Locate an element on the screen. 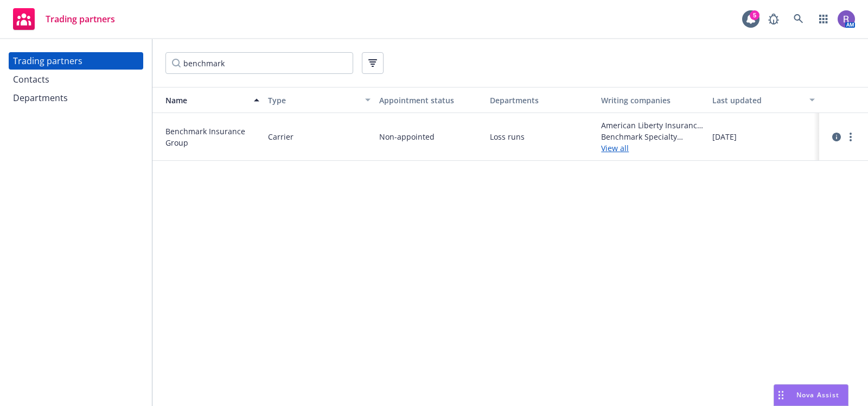  div: 5 is located at coordinates (755, 15).